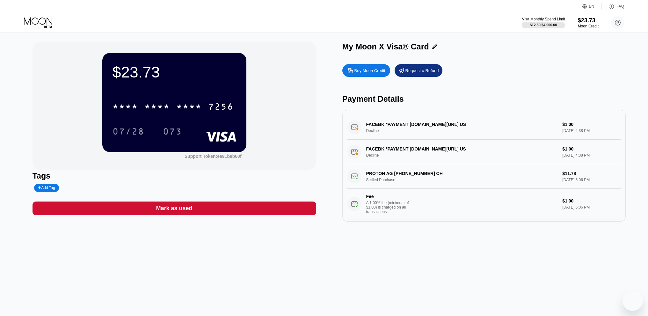  What do you see at coordinates (213, 156) in the screenshot?
I see `div: Support Token:ea91b8b60f` at bounding box center [213, 156].